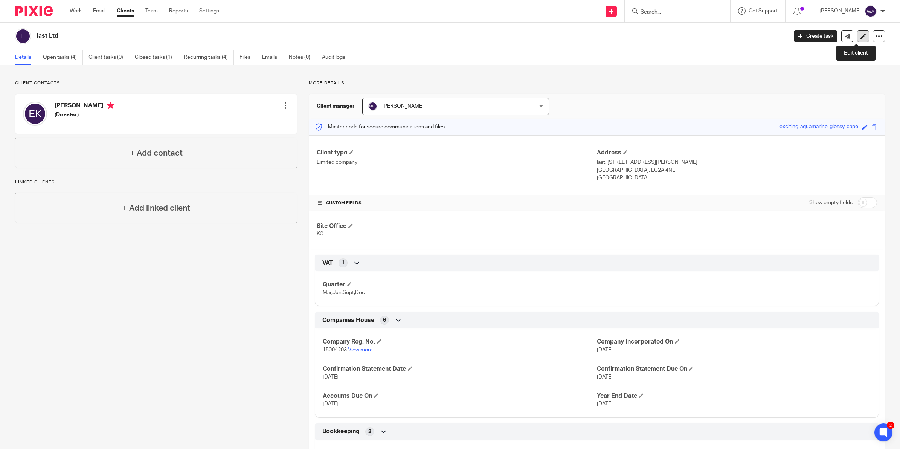  What do you see at coordinates (63, 57) in the screenshot?
I see `a: Open tasks (4)` at bounding box center [63, 57].